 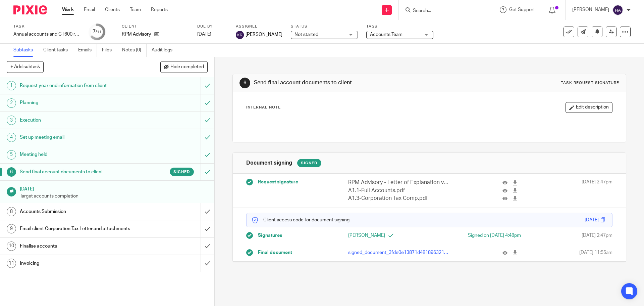 I want to click on div: 9, so click(x=11, y=229).